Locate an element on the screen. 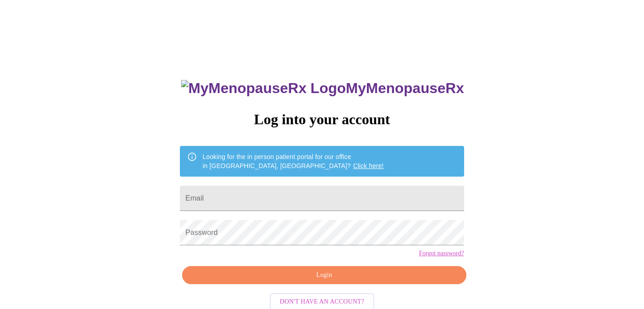 Image resolution: width=644 pixels, height=309 pixels. a: Don't have an account? is located at coordinates (322, 301).